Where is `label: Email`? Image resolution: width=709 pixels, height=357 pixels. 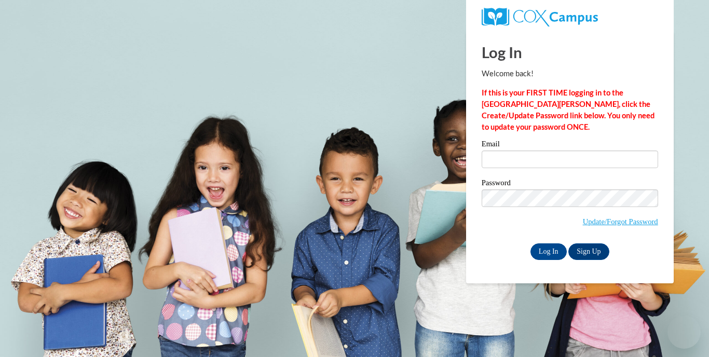
label: Email is located at coordinates (570, 145).